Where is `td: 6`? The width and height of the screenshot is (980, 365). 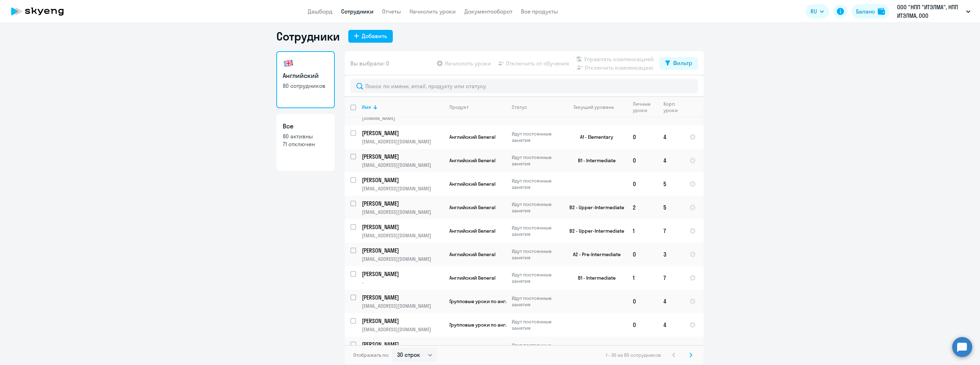 td: 6 is located at coordinates (671, 349).